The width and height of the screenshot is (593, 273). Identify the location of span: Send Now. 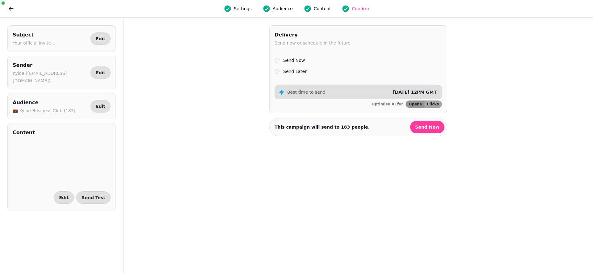
(427, 127).